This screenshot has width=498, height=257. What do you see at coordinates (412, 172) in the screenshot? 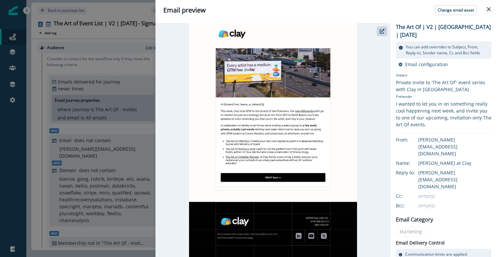
I see `div: Reply to:` at bounding box center [412, 172].